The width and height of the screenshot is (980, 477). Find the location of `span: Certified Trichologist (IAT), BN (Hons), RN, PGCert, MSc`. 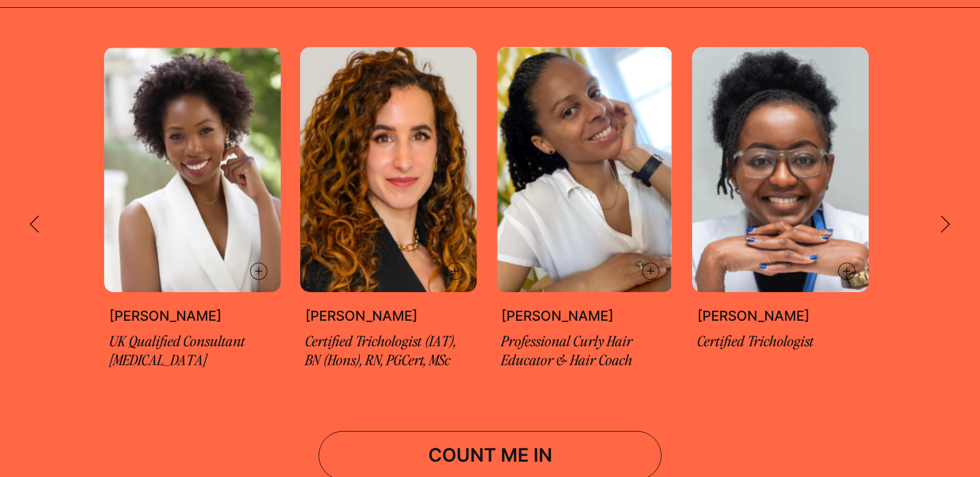

span: Certified Trichologist (IAT), BN (Hons), RN, PGCert, MSc is located at coordinates (380, 350).